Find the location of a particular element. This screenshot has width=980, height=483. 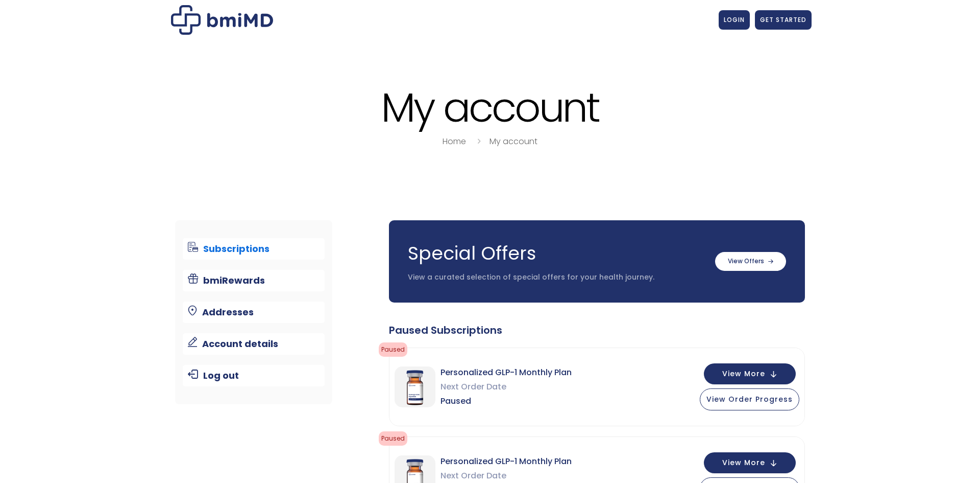

h3: Special Offers is located at coordinates (556, 254).